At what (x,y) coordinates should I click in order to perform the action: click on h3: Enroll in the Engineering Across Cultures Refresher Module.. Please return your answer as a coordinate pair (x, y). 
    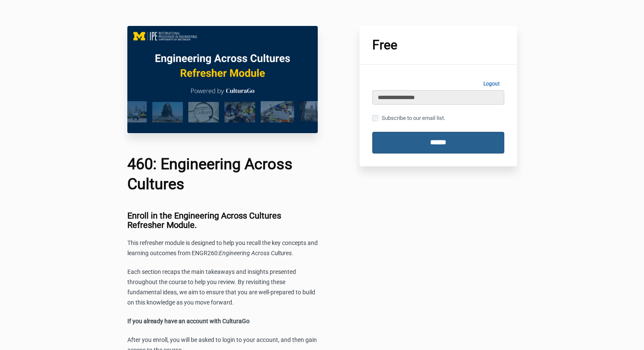
    Looking at the image, I should click on (223, 220).